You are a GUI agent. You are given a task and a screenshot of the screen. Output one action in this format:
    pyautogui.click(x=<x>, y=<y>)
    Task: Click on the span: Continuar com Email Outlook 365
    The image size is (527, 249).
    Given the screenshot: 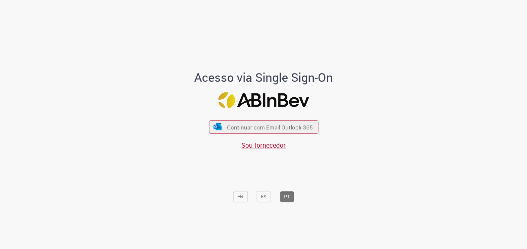 What is the action you would take?
    pyautogui.click(x=270, y=127)
    